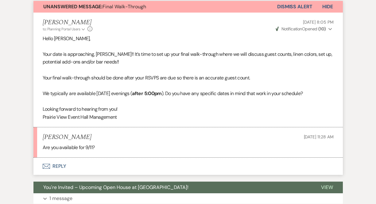 The height and width of the screenshot is (204, 376). I want to click on button: Hide, so click(327, 7).